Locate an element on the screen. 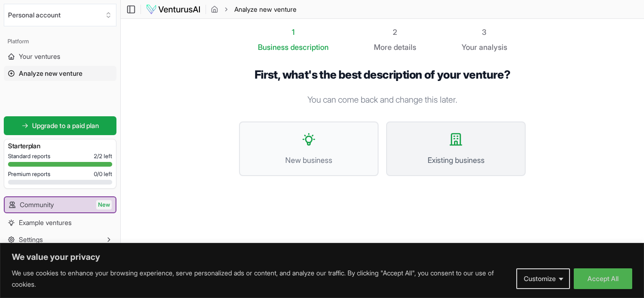 The width and height of the screenshot is (644, 298). div: 1 is located at coordinates (293, 32).